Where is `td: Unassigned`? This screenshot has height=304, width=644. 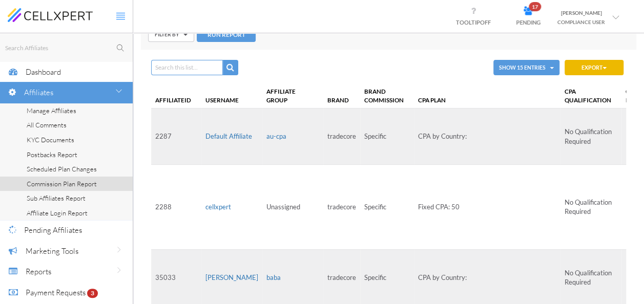
td: Unassigned is located at coordinates (293, 208).